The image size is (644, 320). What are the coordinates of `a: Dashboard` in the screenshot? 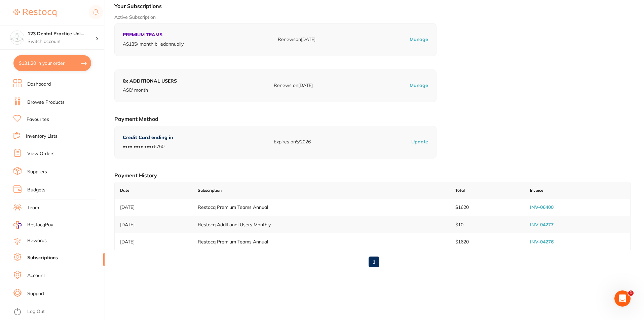 It's located at (39, 84).